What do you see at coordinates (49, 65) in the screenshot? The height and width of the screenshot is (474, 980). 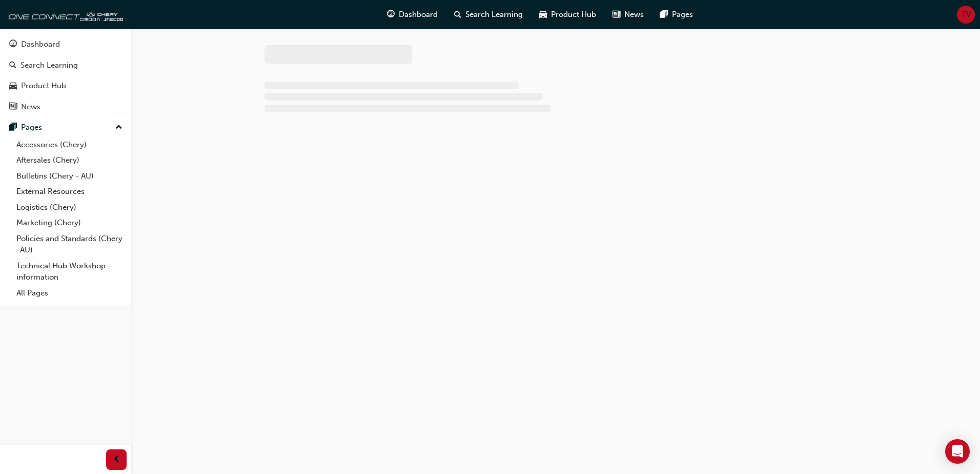 I see `div: Search Learning` at bounding box center [49, 65].